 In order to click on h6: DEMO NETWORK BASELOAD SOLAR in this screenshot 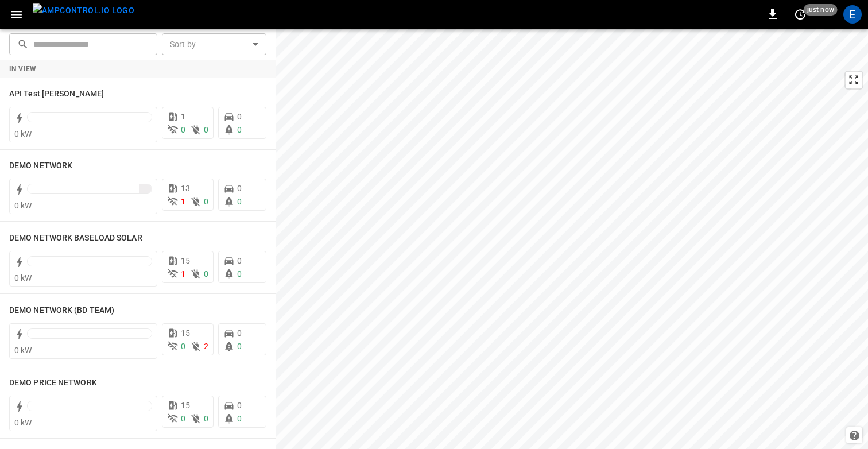, I will do `click(76, 238)`.